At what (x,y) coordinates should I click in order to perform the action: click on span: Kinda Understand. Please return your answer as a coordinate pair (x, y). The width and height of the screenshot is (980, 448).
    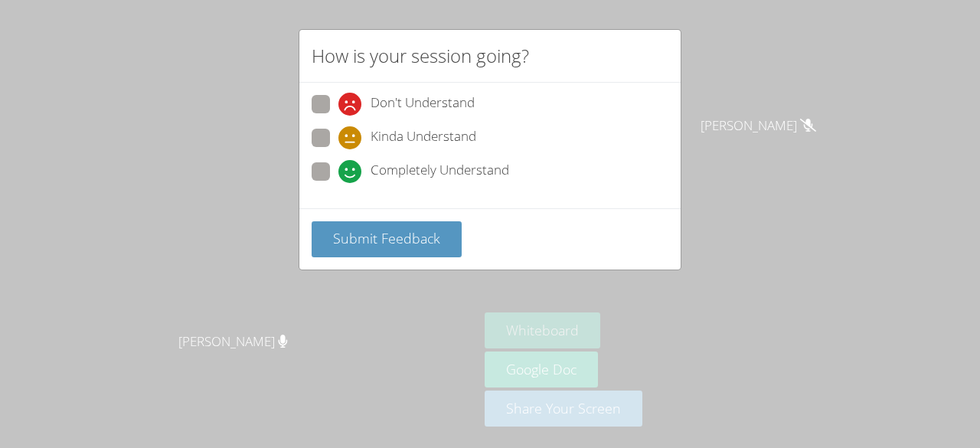
    Looking at the image, I should click on (424, 138).